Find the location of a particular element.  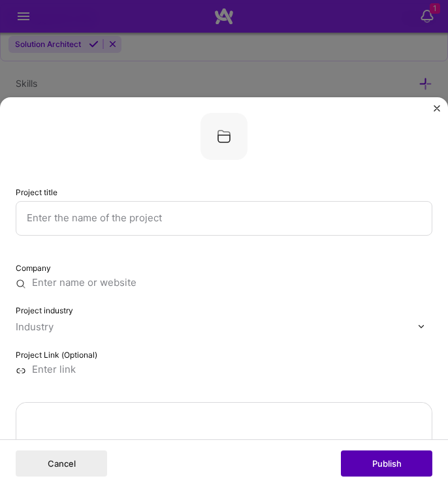

img: Company logo is located at coordinates (224, 136).